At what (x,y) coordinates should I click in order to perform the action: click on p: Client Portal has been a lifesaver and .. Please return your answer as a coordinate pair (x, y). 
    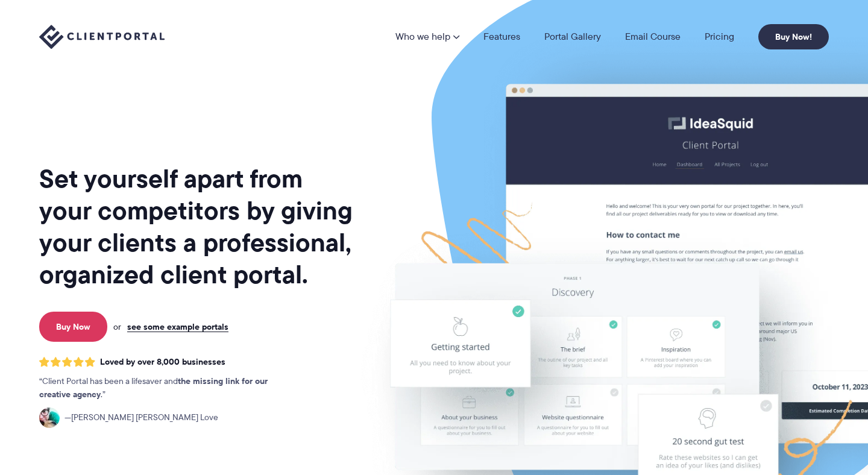
    Looking at the image, I should click on (165, 389).